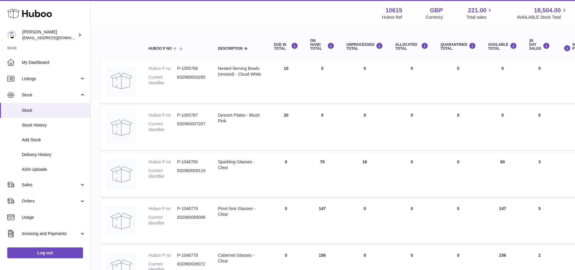 Image resolution: width=575 pixels, height=270 pixels. What do you see at coordinates (54, 62) in the screenshot?
I see `span: My Dashboard` at bounding box center [54, 62].